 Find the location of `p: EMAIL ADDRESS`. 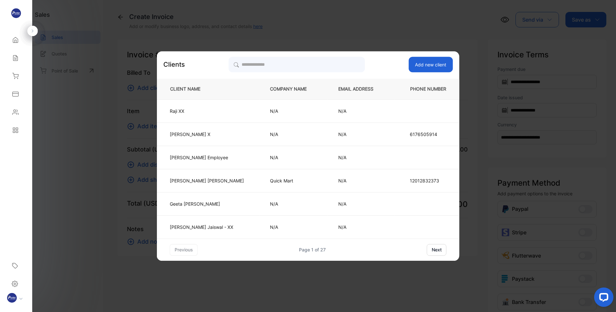

p: EMAIL ADDRESS is located at coordinates (361, 89).